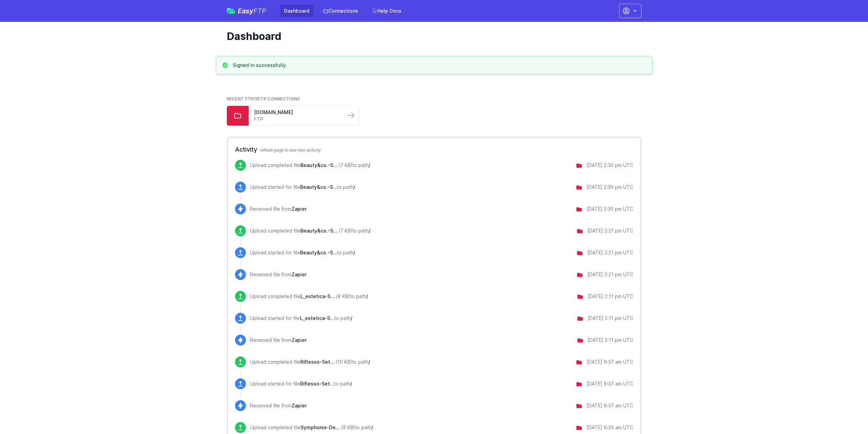 Image resolution: width=868 pixels, height=434 pixels. Describe the element at coordinates (434, 150) in the screenshot. I see `h2: Activity` at that location.